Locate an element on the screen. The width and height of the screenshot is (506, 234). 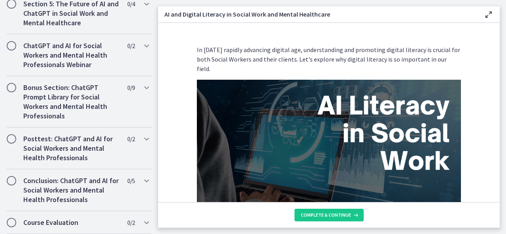
h2: Conclusion: ChatGPT and AI for Social Workers and Mental Health Professionals is located at coordinates (72, 191).